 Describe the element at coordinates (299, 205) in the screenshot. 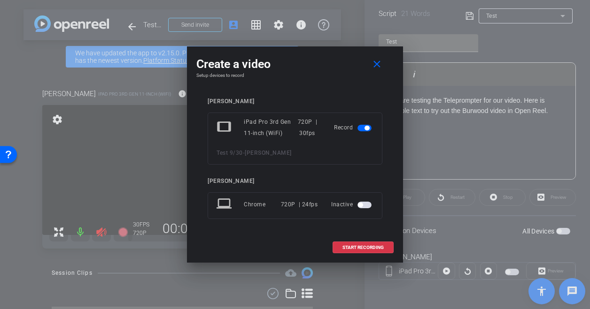

I see `div: 720P | 24fps` at that location.